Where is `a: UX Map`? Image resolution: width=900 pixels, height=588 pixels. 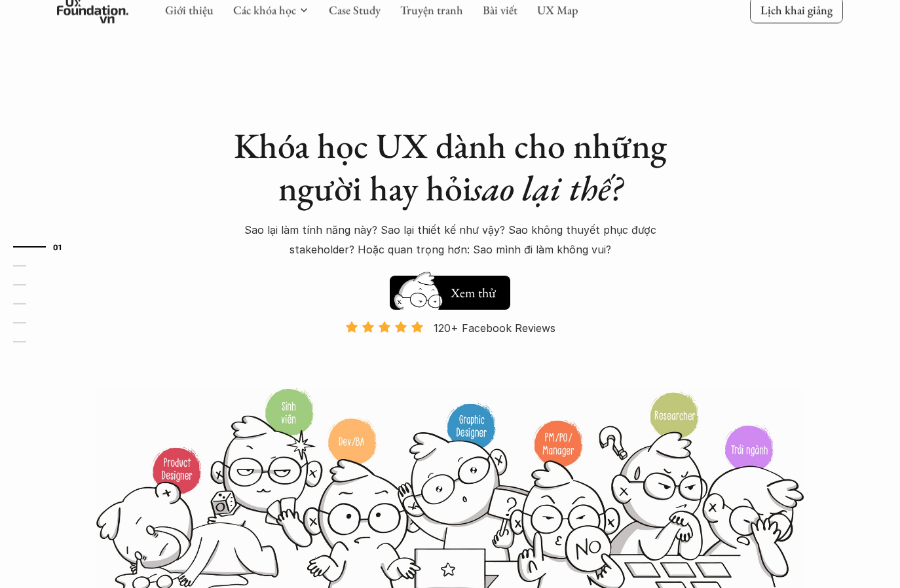 a: UX Map is located at coordinates (557, 10).